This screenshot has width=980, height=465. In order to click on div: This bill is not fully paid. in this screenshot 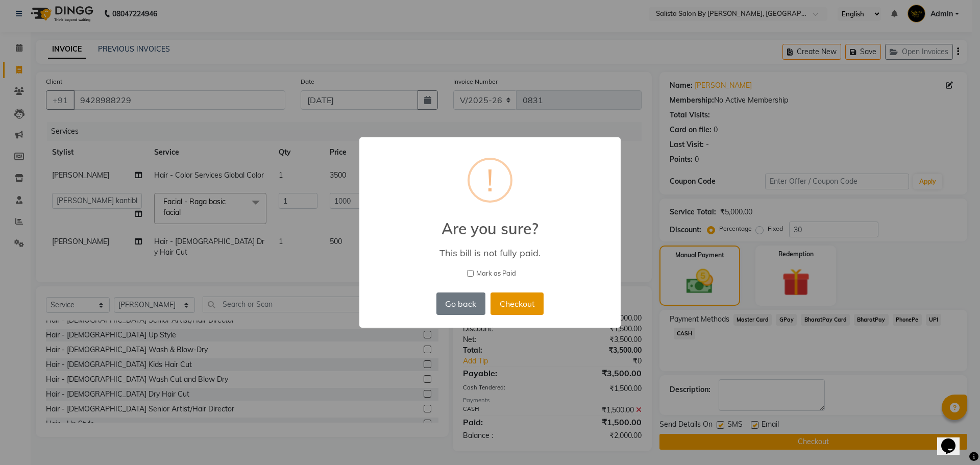, I will do `click(490, 253)`.